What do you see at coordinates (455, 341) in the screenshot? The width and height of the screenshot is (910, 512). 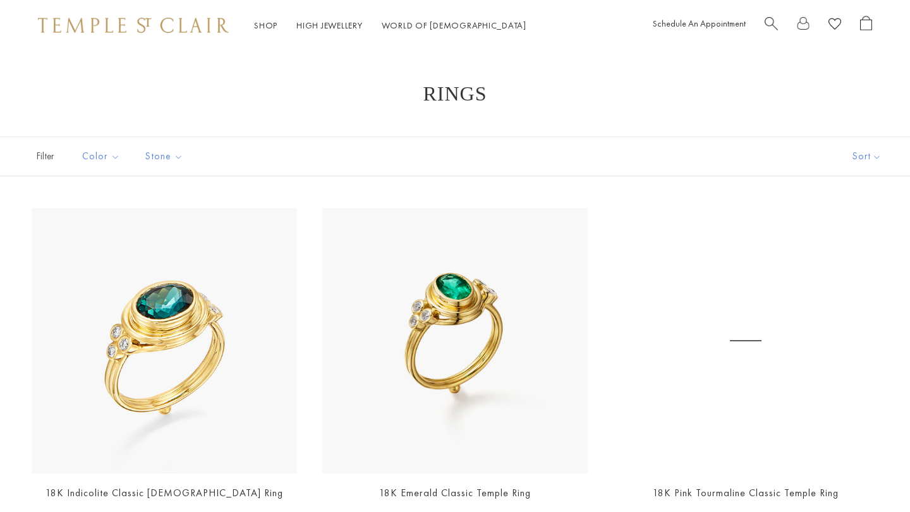 I see `img: 18K Emerald Classic Temple Ring` at bounding box center [455, 341].